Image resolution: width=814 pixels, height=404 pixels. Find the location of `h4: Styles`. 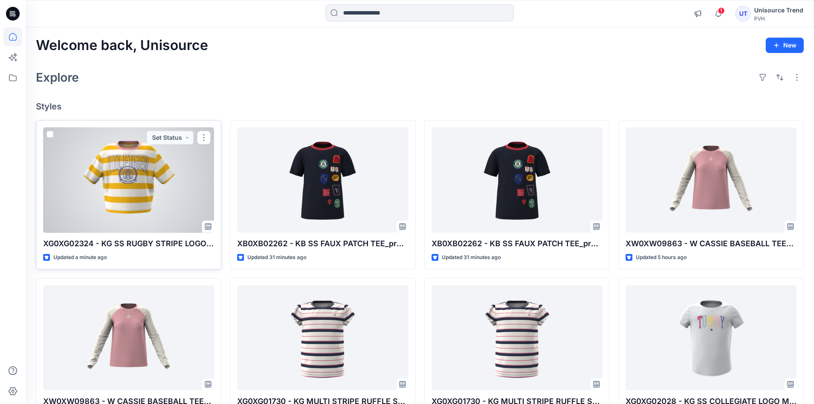

h4: Styles is located at coordinates (420, 106).